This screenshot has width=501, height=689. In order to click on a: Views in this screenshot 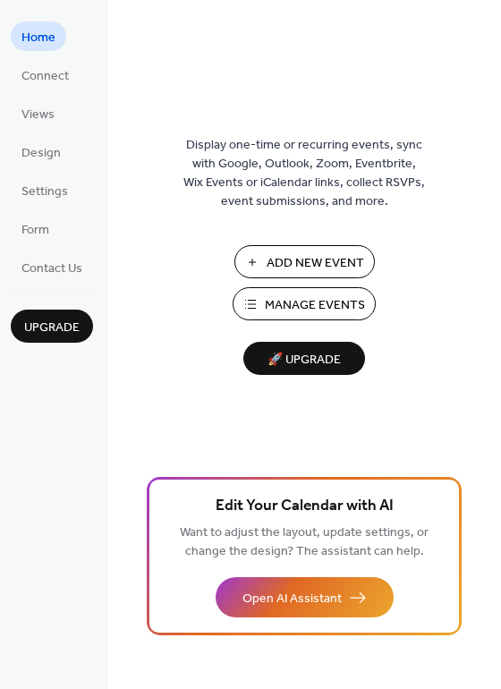, I will do `click(38, 113)`.